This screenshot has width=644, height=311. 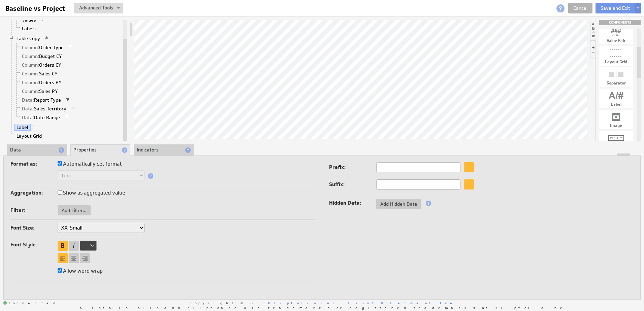 What do you see at coordinates (33, 127) in the screenshot?
I see `span: More actions` at bounding box center [33, 127].